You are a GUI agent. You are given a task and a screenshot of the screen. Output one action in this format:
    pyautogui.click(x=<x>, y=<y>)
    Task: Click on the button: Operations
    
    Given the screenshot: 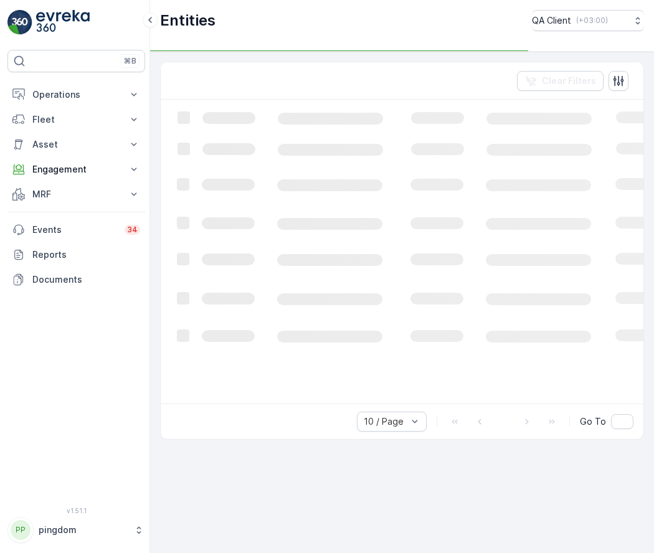 What is the action you would take?
    pyautogui.click(x=76, y=95)
    